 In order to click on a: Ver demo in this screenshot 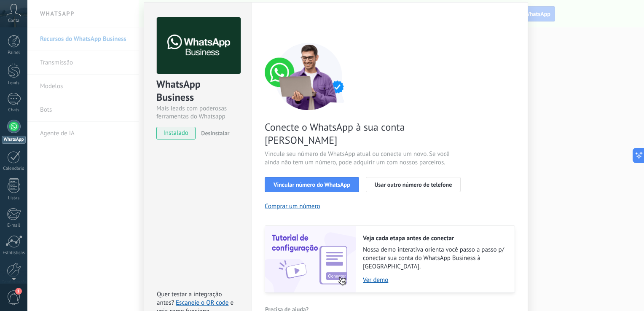, I will do `click(434, 280)`.